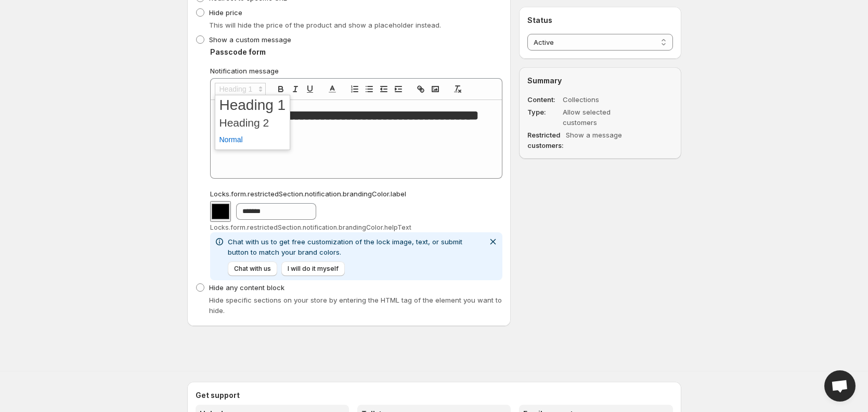 This screenshot has width=868, height=412. I want to click on span: This will hide the price of the product and show a placeholder instead., so click(325, 25).